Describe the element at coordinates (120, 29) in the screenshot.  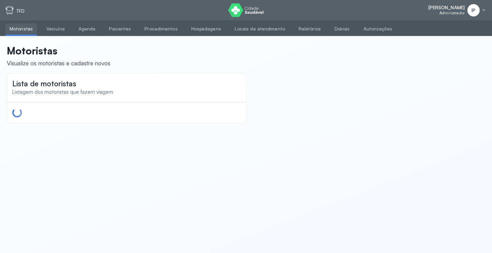
I see `a: Pacientes` at that location.